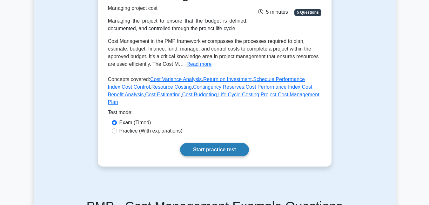  Describe the element at coordinates (176, 79) in the screenshot. I see `a: Cost Variance Analysis` at that location.